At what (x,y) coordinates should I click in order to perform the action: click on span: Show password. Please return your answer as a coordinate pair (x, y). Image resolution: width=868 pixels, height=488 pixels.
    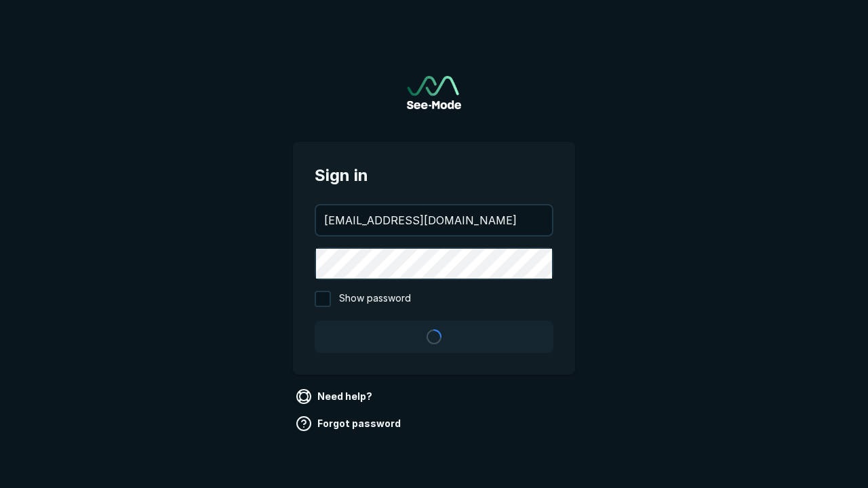
    Looking at the image, I should click on (375, 299).